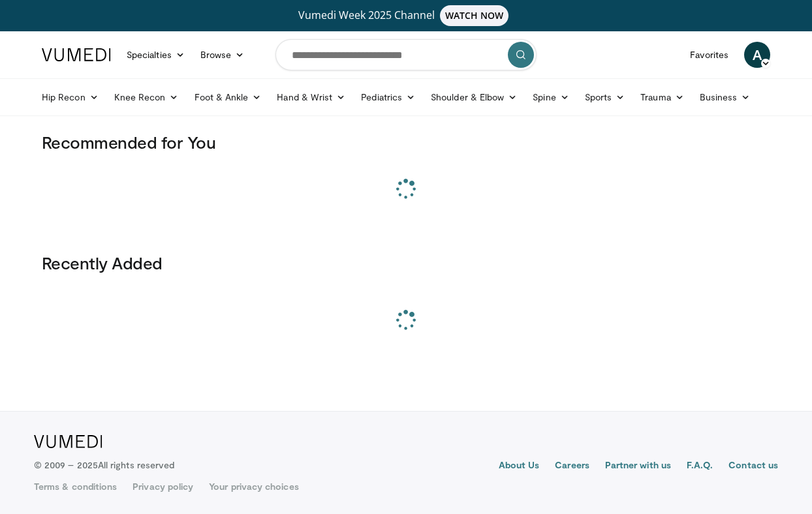 The width and height of the screenshot is (812, 514). What do you see at coordinates (473, 97) in the screenshot?
I see `a: Shoulder & Elbow` at bounding box center [473, 97].